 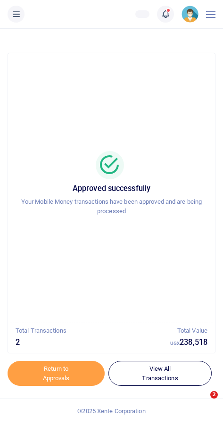 What do you see at coordinates (142, 14) in the screenshot?
I see `li: Wallet ballance` at bounding box center [142, 14].